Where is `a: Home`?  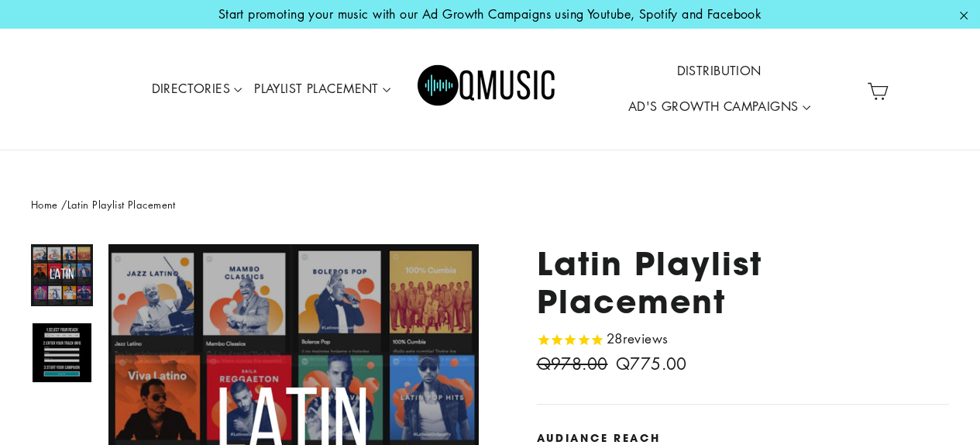 a: Home is located at coordinates (44, 204).